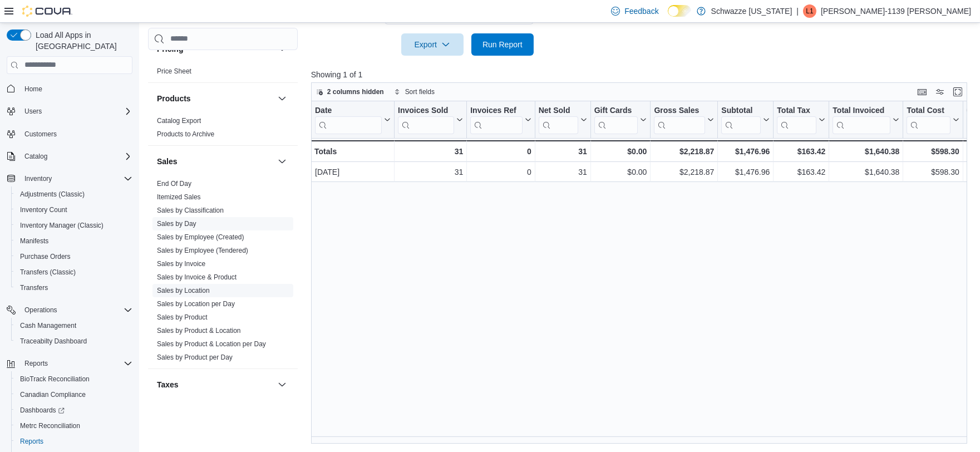 This screenshot has width=980, height=452. What do you see at coordinates (741, 110) in the screenshot?
I see `div: Subtotal` at bounding box center [741, 110].